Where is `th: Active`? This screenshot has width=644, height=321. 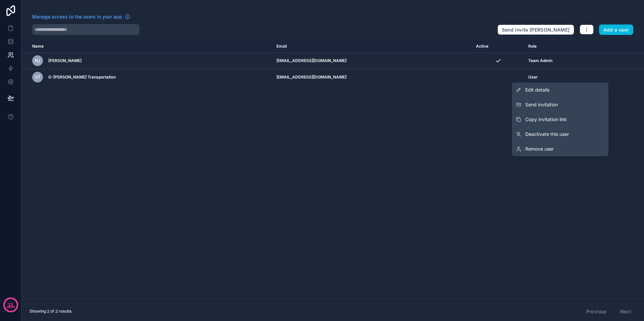 th: Active is located at coordinates (498, 46).